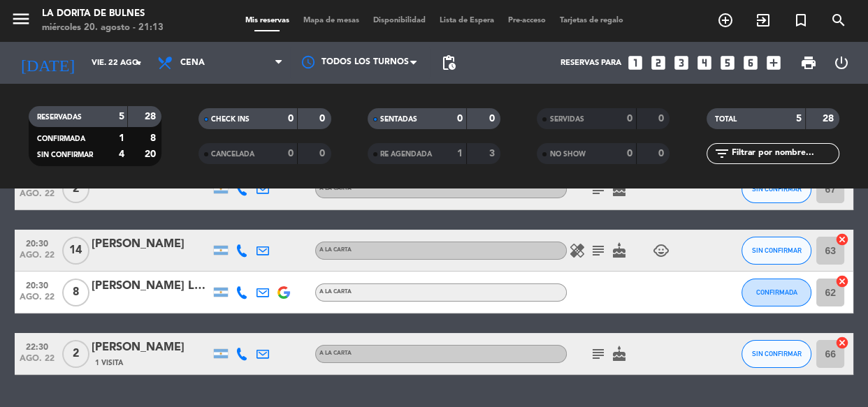  What do you see at coordinates (139, 63) in the screenshot?
I see `i: arrow_drop_down` at bounding box center [139, 63].